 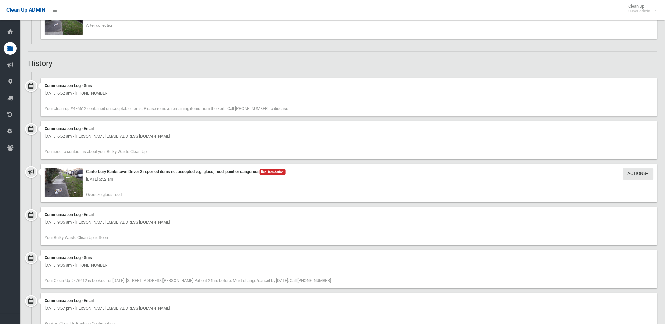 I want to click on span: Your clean-up #476612 contained unacceptable items. Please remove remaining items from the kerb. ..., so click(x=167, y=108).